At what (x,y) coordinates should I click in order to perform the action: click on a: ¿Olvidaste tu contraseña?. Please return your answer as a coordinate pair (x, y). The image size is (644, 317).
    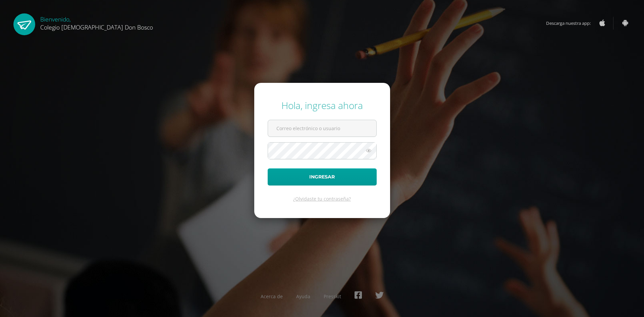
    Looking at the image, I should click on (322, 198).